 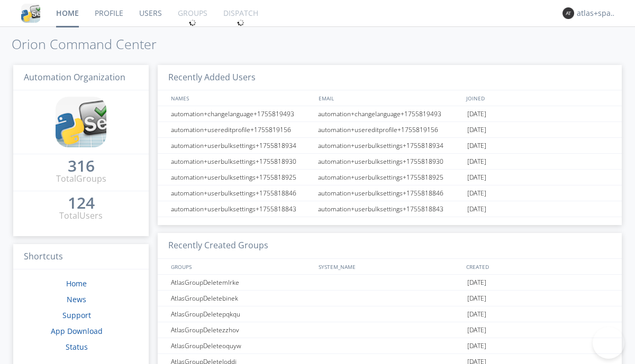 What do you see at coordinates (596, 13) in the screenshot?
I see `div: atlas+spanish0002` at bounding box center [596, 13].